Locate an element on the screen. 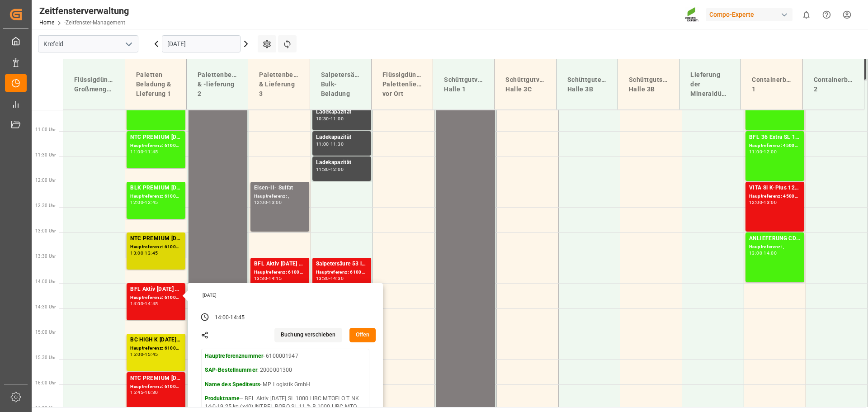 This screenshot has width=868, height=412. button: 0 neue Benachrichtigungen anzeigen is located at coordinates (806, 15).